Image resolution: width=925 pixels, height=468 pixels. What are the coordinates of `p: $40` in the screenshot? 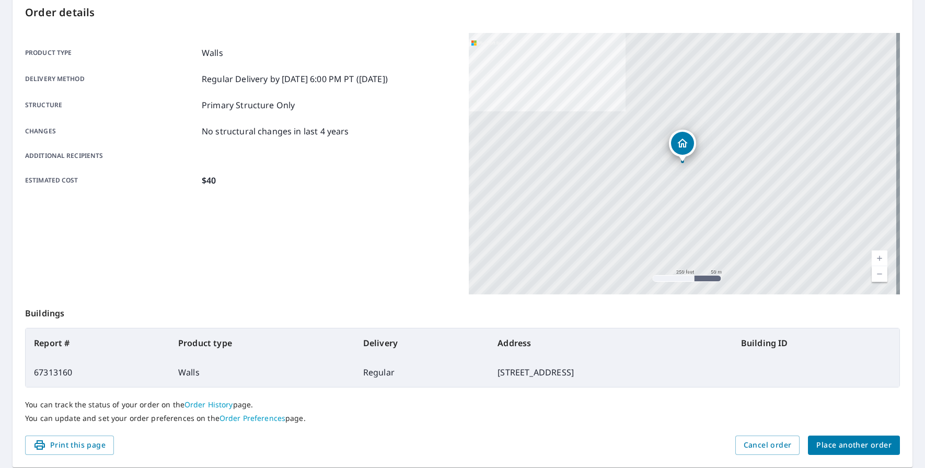 It's located at (208, 180).